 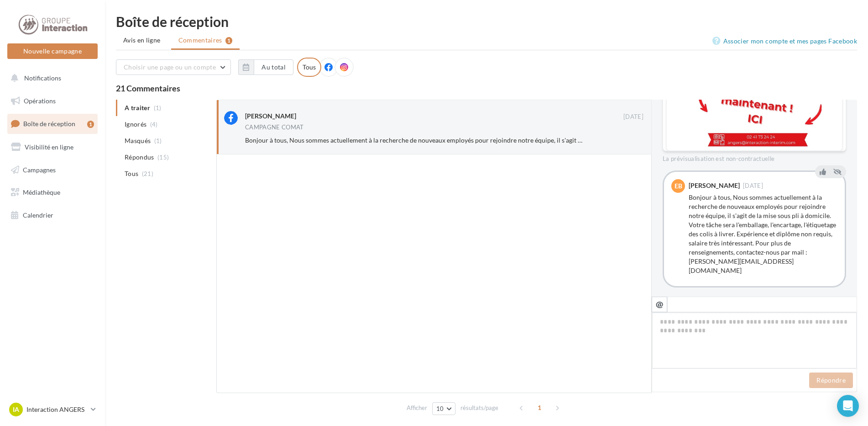 What do you see at coordinates (49, 147) in the screenshot?
I see `span: Visibilité en ligne` at bounding box center [49, 147].